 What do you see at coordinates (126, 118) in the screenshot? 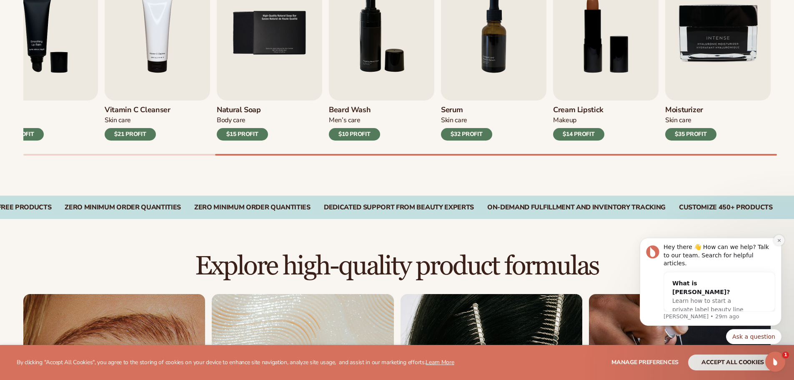
I see `button: Quick reply: Ask a question` at bounding box center [126, 118].